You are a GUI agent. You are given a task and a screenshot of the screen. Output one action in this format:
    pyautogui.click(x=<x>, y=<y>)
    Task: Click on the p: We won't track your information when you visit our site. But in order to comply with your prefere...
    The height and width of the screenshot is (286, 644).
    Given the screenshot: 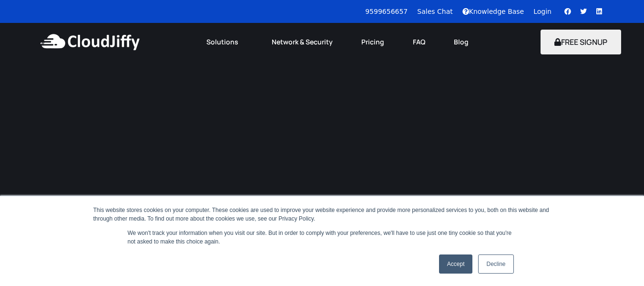 What is the action you would take?
    pyautogui.click(x=322, y=237)
    